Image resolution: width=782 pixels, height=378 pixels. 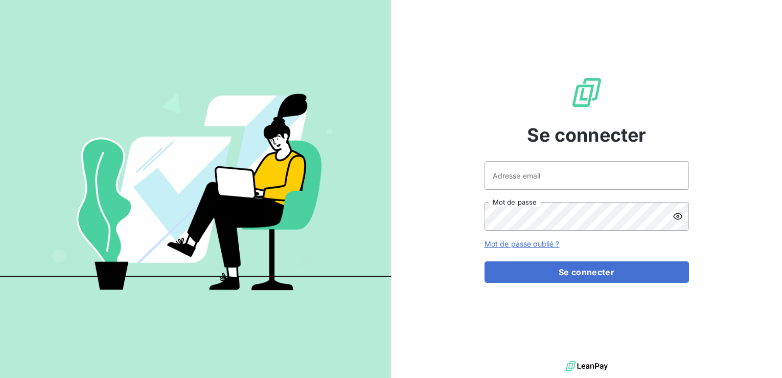 I want to click on input: placeholder, so click(x=587, y=175).